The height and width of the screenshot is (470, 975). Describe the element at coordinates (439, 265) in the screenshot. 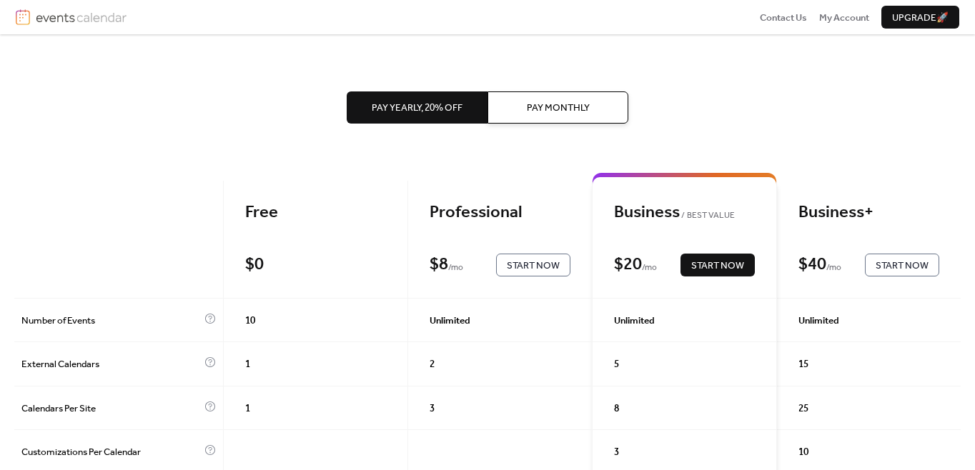

I see `div: $ 8` at that location.